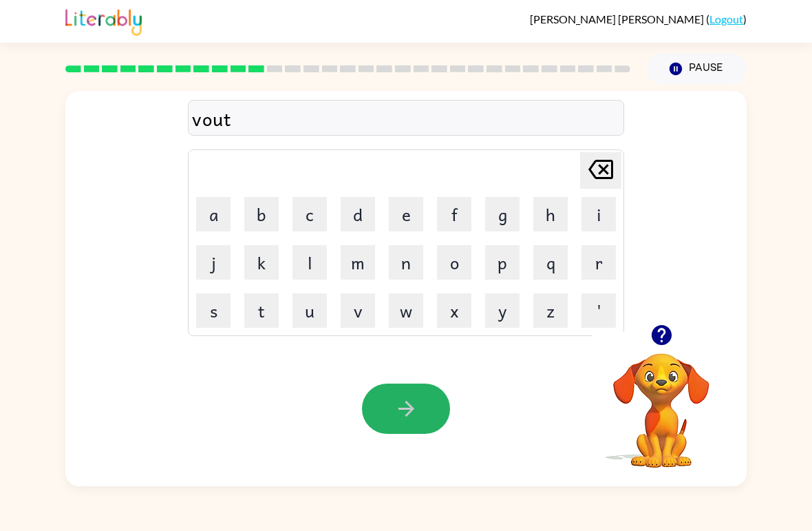 This screenshot has height=531, width=812. Describe the element at coordinates (262, 311) in the screenshot. I see `button: t` at that location.